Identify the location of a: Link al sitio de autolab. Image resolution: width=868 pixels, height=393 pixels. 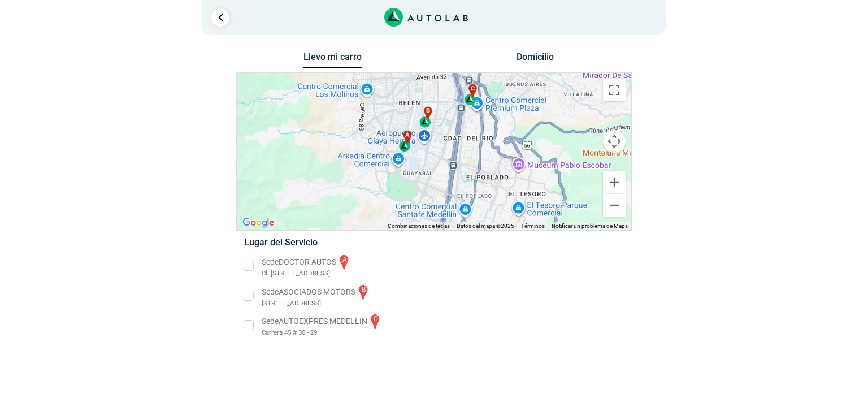
(426, 17).